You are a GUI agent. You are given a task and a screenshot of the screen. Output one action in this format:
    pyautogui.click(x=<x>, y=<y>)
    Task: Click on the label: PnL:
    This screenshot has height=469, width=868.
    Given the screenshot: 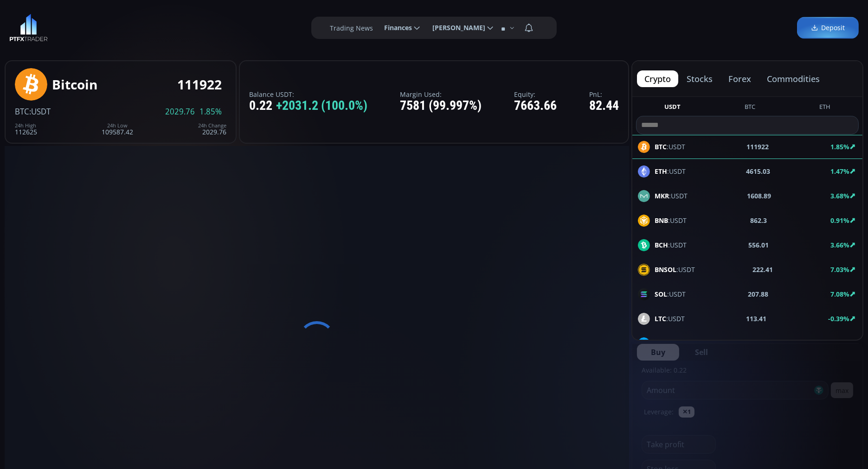 What is the action you would take?
    pyautogui.click(x=604, y=94)
    